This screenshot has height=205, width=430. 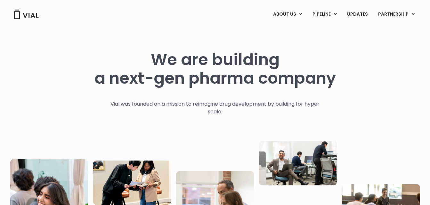 I want to click on a: ABOUT USMenu Toggle, so click(x=287, y=14).